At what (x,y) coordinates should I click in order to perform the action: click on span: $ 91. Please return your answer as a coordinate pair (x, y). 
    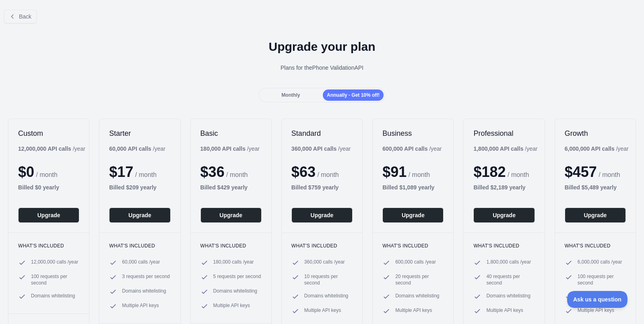
    Looking at the image, I should click on (394, 172).